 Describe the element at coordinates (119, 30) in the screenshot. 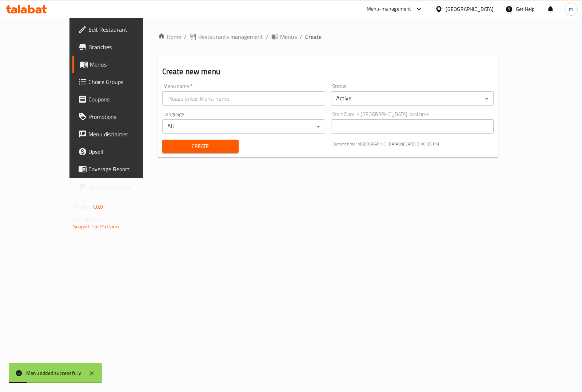

I see `a: Edit Restaurant` at that location.